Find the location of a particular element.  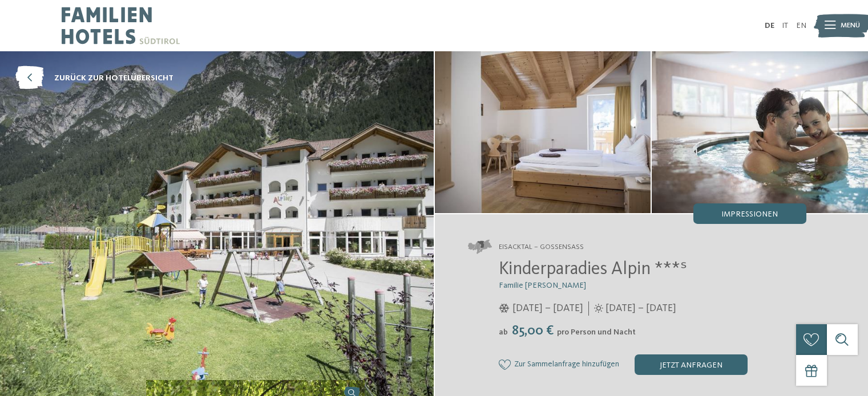

div: jetzt anfragen is located at coordinates (691, 365).